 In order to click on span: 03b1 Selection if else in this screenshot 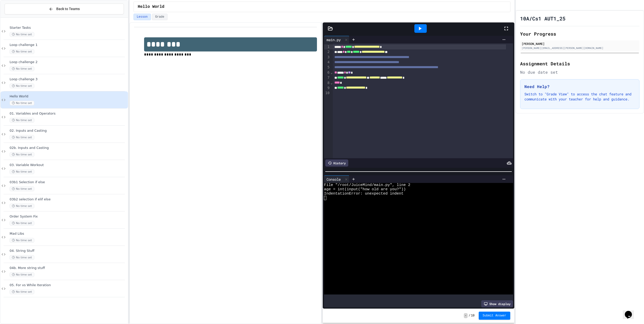, I will do `click(68, 182)`.